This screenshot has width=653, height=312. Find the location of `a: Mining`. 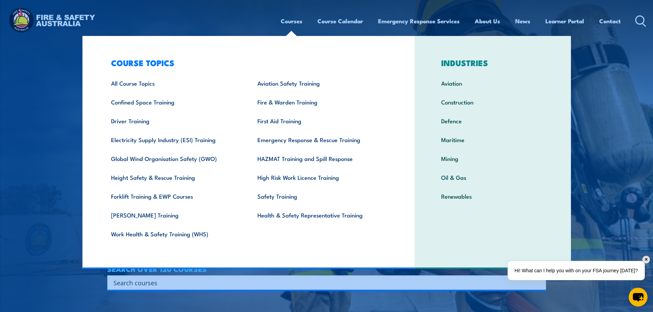

a: Mining is located at coordinates (493, 158).